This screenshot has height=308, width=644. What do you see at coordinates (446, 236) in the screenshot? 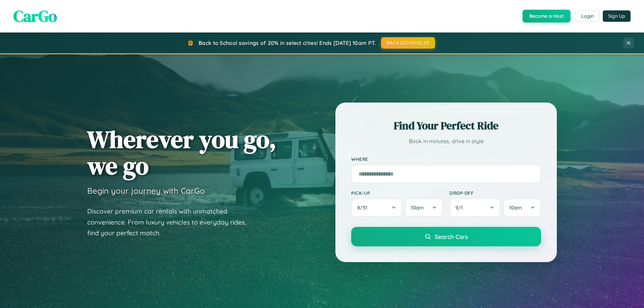
I see `button: Search Cars` at bounding box center [446, 236].